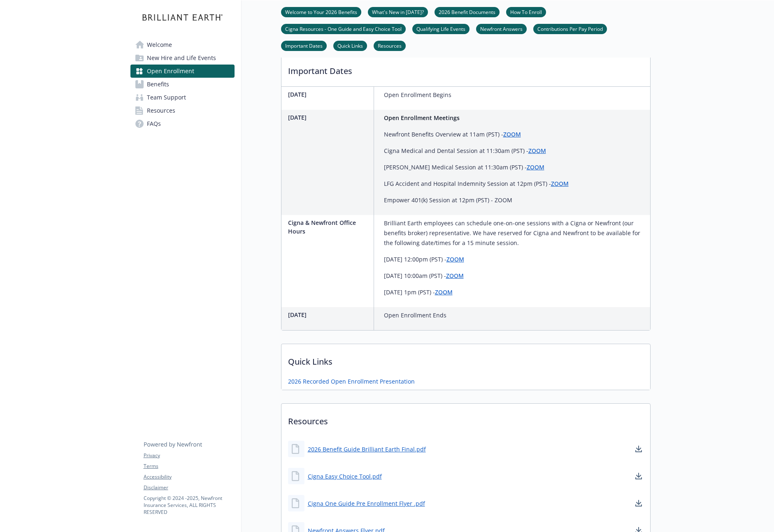 The image size is (774, 532). Describe the element at coordinates (476, 184) in the screenshot. I see `p: LFG Accident and Hospital Indemnity Session at 12pm (PST) -` at that location.